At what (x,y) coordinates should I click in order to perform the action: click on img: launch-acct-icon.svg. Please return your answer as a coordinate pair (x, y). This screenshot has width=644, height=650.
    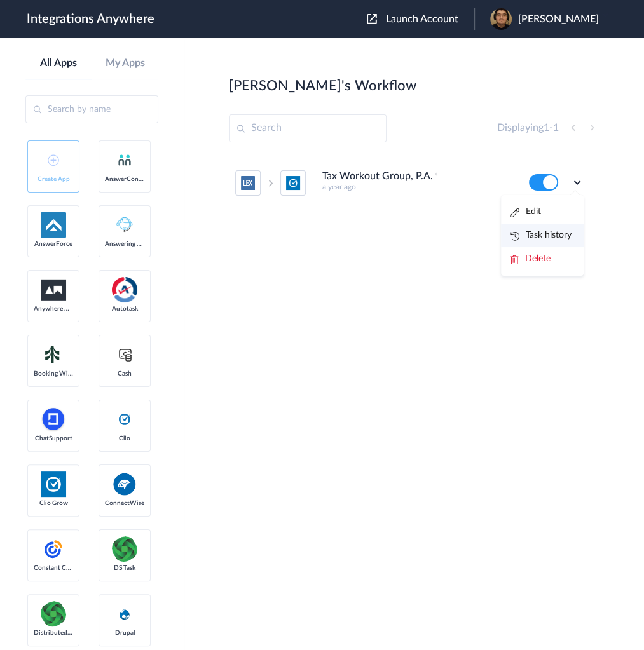
    Looking at the image, I should click on (372, 19).